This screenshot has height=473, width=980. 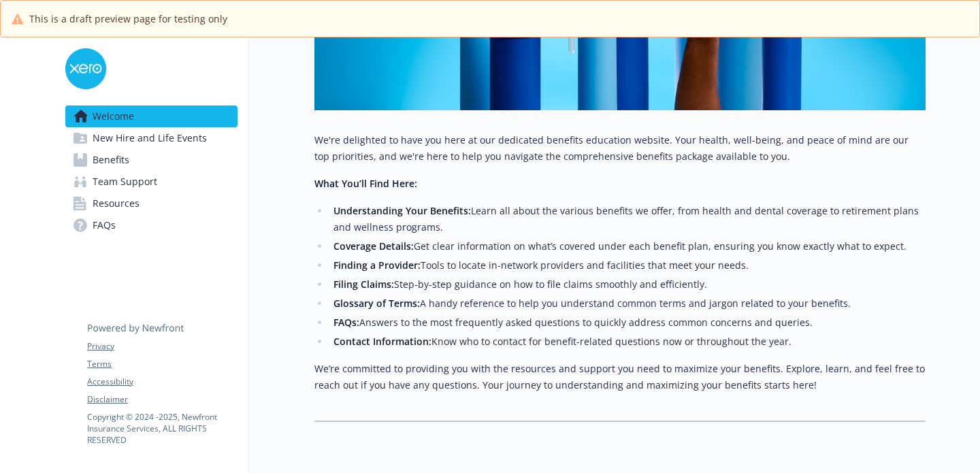 What do you see at coordinates (162, 347) in the screenshot?
I see `a: Privacy` at bounding box center [162, 347].